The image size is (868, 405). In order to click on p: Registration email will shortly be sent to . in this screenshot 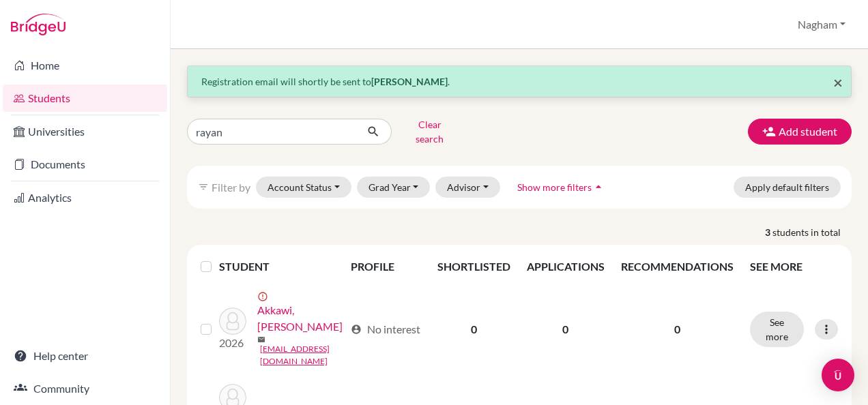, I will do `click(519, 82)`.